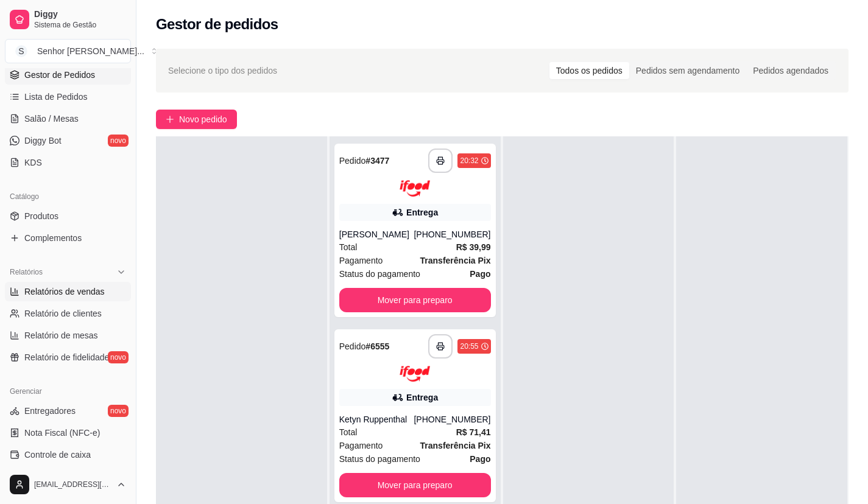  I want to click on div: Catálogo, so click(68, 196).